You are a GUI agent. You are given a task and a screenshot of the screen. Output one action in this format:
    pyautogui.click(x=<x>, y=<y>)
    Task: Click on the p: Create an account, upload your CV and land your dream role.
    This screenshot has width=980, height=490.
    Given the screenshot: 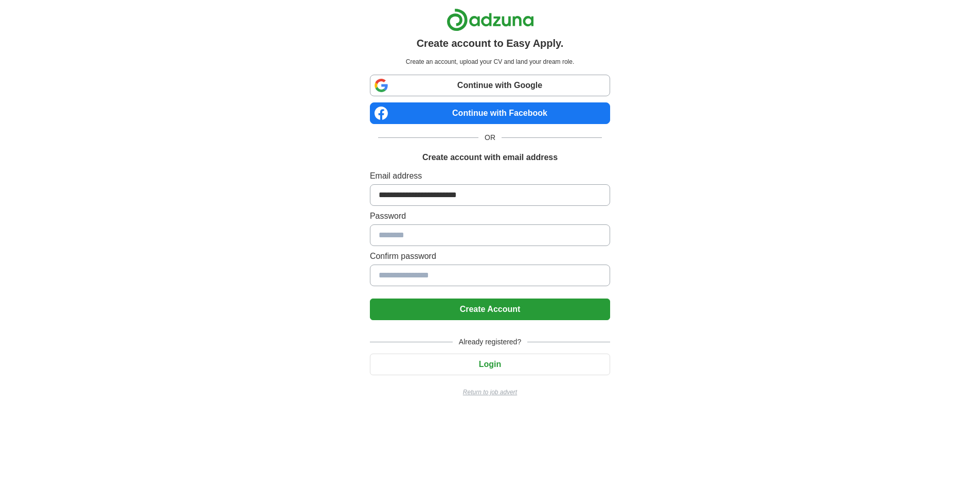 What is the action you would take?
    pyautogui.click(x=490, y=62)
    